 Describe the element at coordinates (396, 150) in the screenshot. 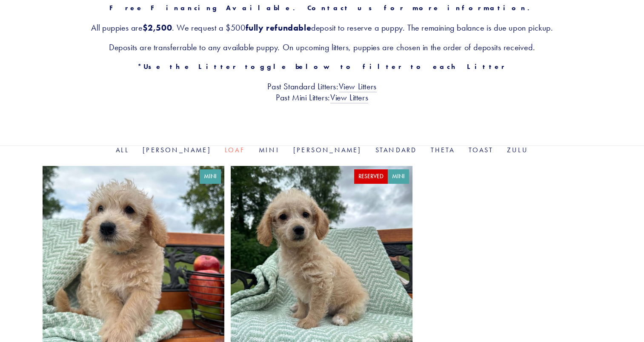

I see `a: Standard` at that location.